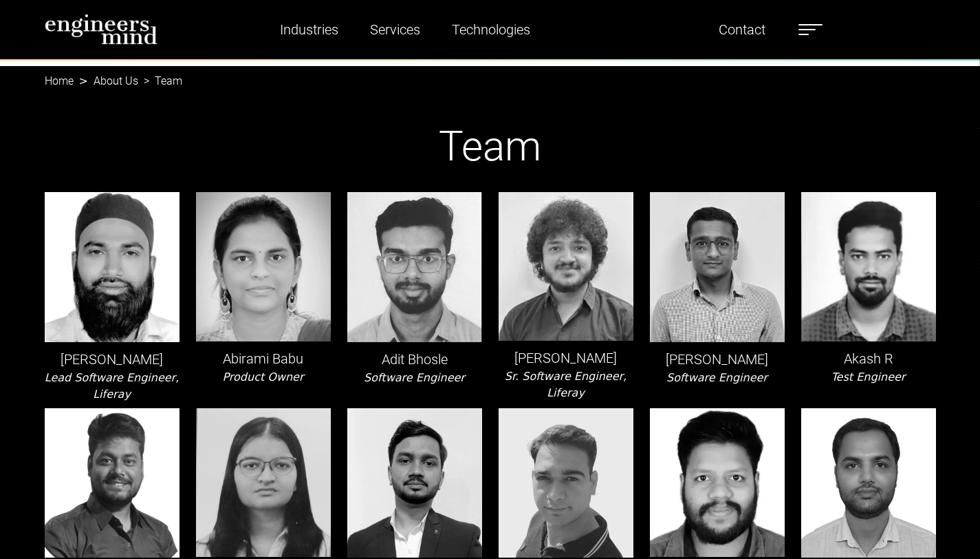 The height and width of the screenshot is (559, 980). Describe the element at coordinates (101, 29) in the screenshot. I see `img: logo` at that location.